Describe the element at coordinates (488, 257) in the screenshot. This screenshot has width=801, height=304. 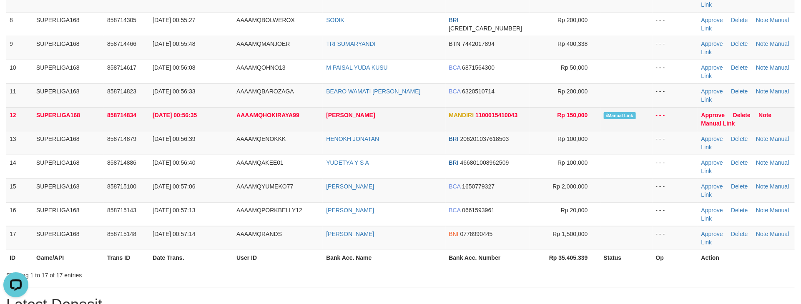
I see `th: Bank Acc. Number` at that location.